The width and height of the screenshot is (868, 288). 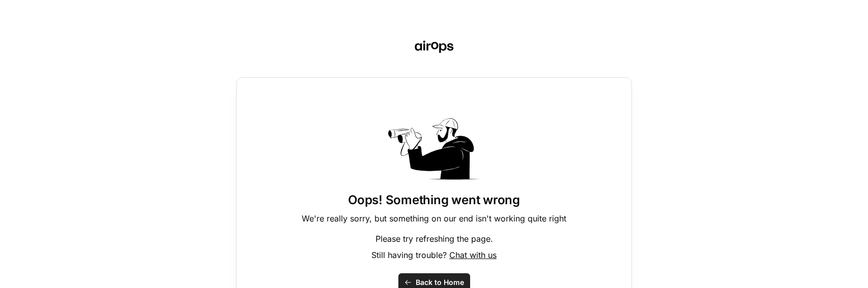 What do you see at coordinates (439, 282) in the screenshot?
I see `span: Back to Home` at bounding box center [439, 282].